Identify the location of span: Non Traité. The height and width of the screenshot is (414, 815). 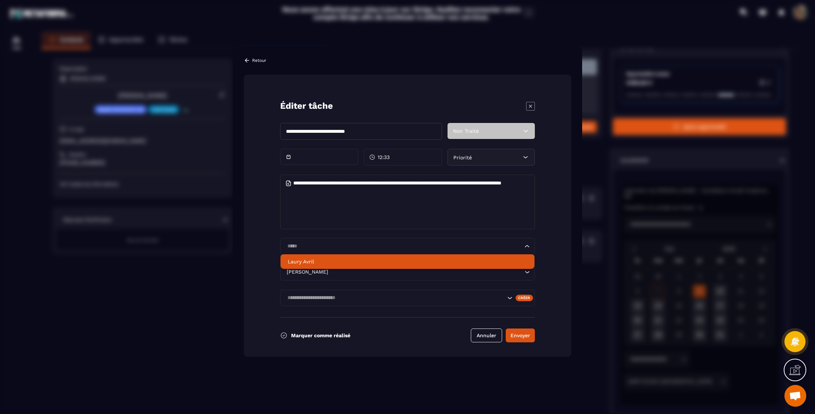
(466, 131).